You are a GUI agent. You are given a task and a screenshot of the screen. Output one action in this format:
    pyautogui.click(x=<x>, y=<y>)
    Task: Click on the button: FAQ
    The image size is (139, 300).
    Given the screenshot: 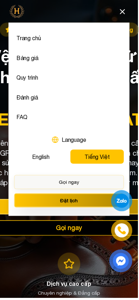 What is the action you would take?
    pyautogui.click(x=69, y=118)
    